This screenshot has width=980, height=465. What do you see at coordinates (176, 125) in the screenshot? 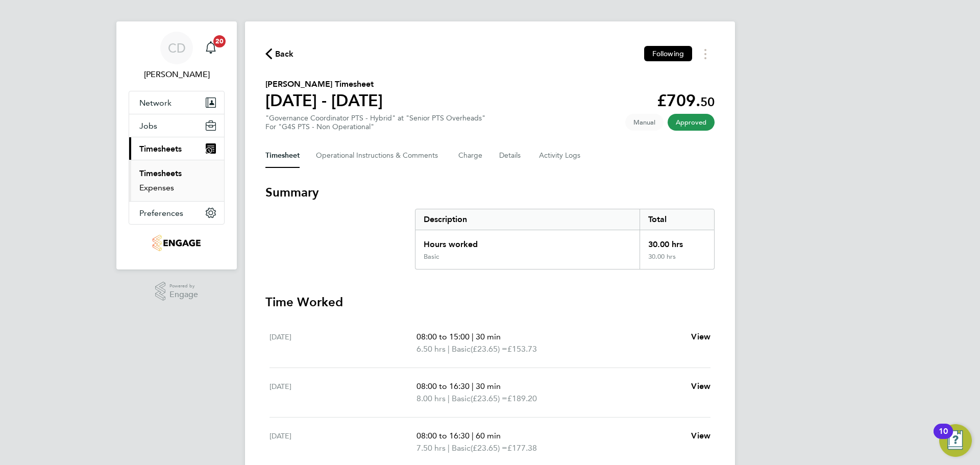
I see `button: Jobs` at bounding box center [176, 125].